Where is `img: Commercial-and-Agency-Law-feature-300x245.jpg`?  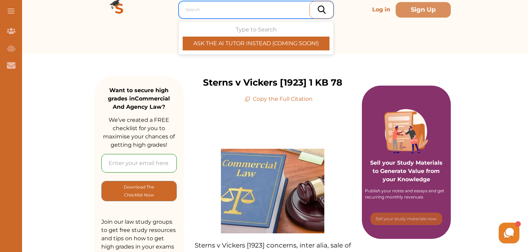
img: Commercial-and-Agency-Law-feature-300x245.jpg is located at coordinates (273, 191).